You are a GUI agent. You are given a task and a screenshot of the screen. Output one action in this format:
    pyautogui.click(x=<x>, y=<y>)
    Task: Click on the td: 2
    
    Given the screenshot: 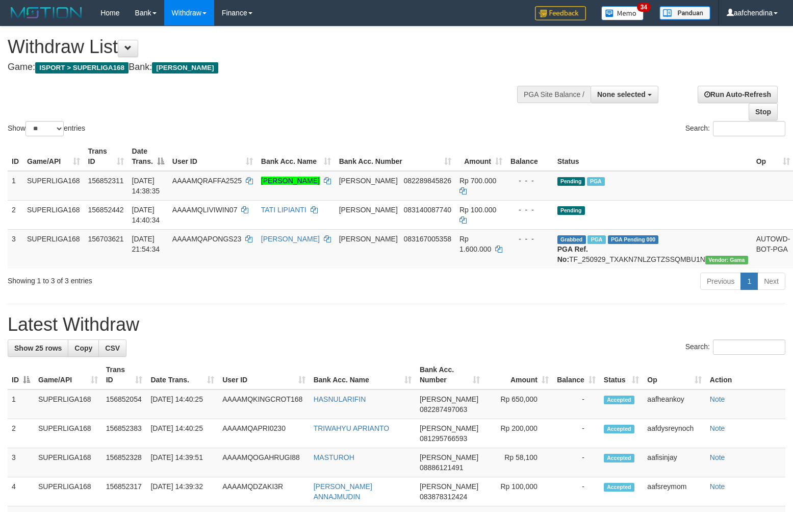 What is the action you would take?
    pyautogui.click(x=15, y=214)
    